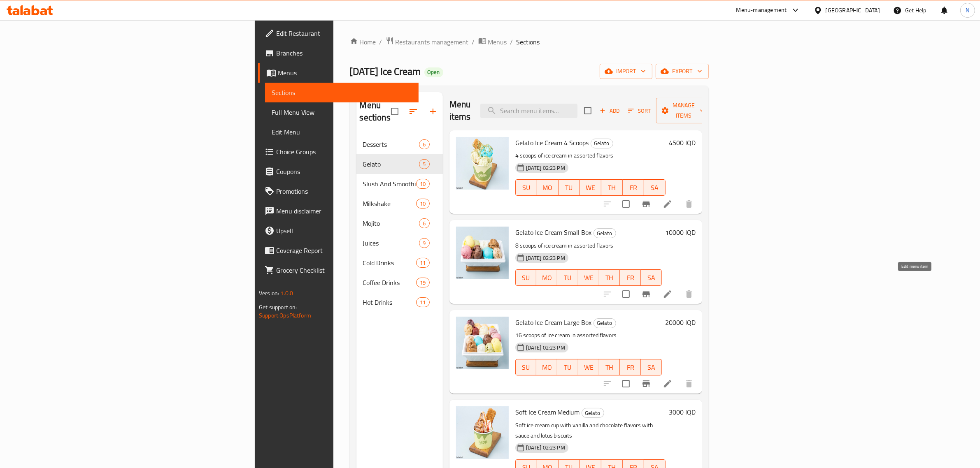 This screenshot has width=980, height=468. I want to click on span: Coffee Drinks, so click(390, 283).